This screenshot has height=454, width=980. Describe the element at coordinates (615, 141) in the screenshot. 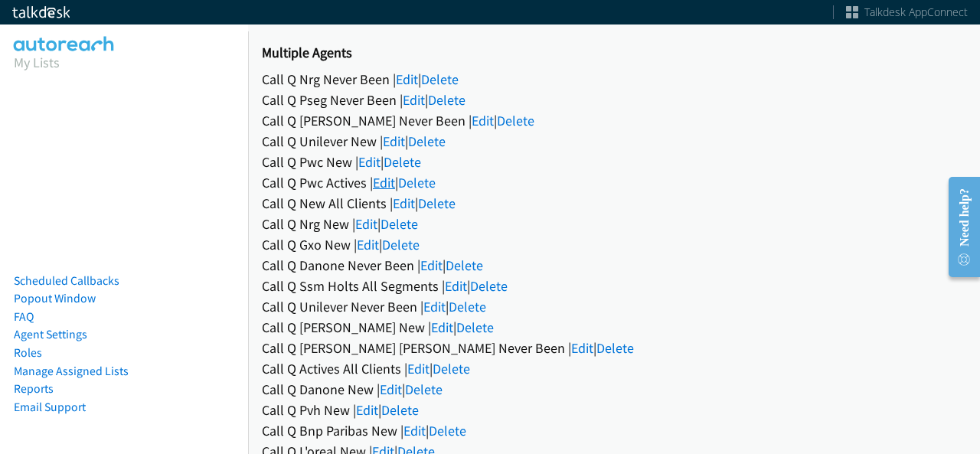

I see `div: Call Q Unilever New | |` at that location.